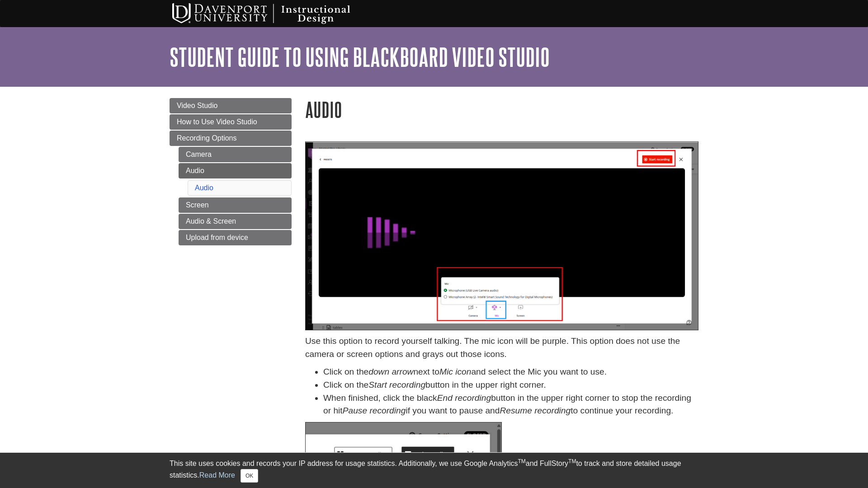 This screenshot has width=868, height=488. I want to click on span: How to Use Video Studio, so click(217, 122).